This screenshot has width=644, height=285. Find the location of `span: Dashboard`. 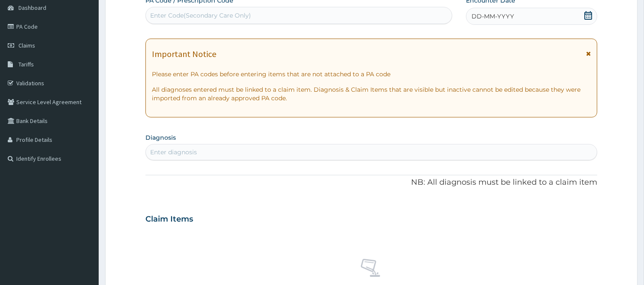

span: Dashboard is located at coordinates (32, 8).